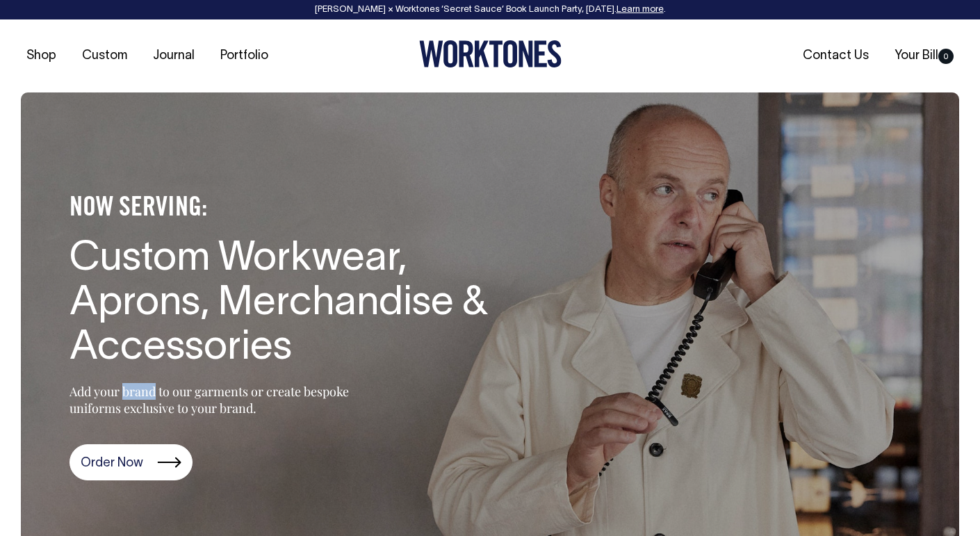 The image size is (980, 536). What do you see at coordinates (104, 56) in the screenshot?
I see `a: Custom` at bounding box center [104, 56].